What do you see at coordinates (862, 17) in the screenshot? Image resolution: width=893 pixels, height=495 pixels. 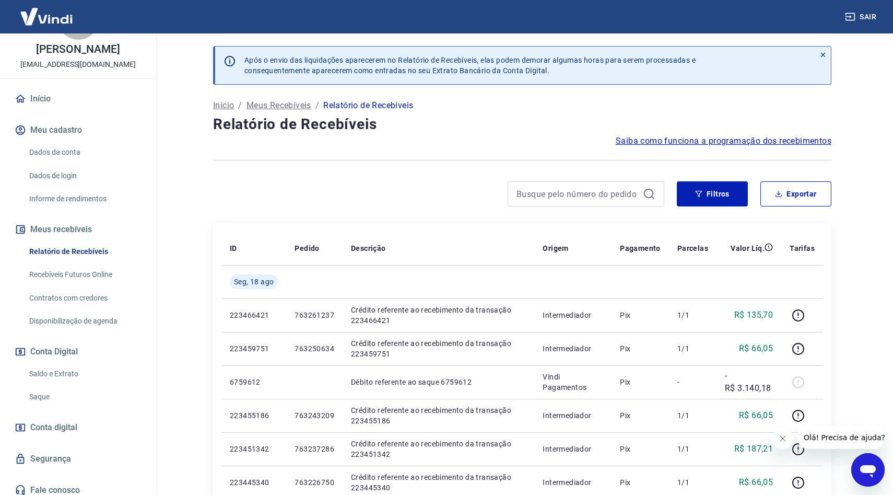 I see `button: Sair` at bounding box center [862, 17].